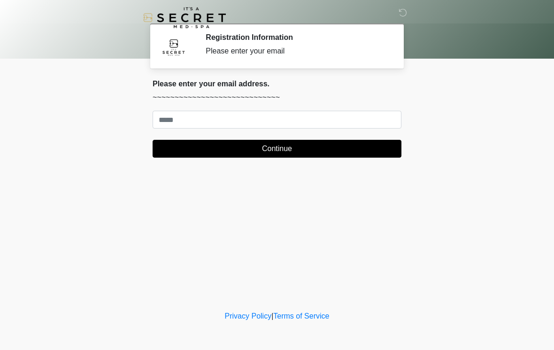 The width and height of the screenshot is (554, 350). What do you see at coordinates (301, 316) in the screenshot?
I see `a: Terms of Service` at bounding box center [301, 316].